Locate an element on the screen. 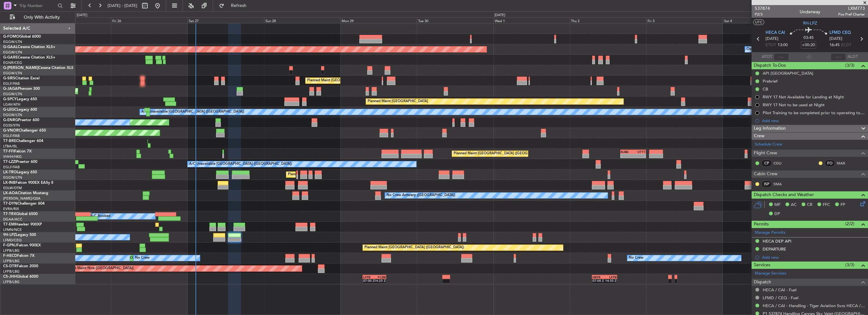 This screenshot has height=315, width=868. span: T7-DYN is located at coordinates (10, 204).